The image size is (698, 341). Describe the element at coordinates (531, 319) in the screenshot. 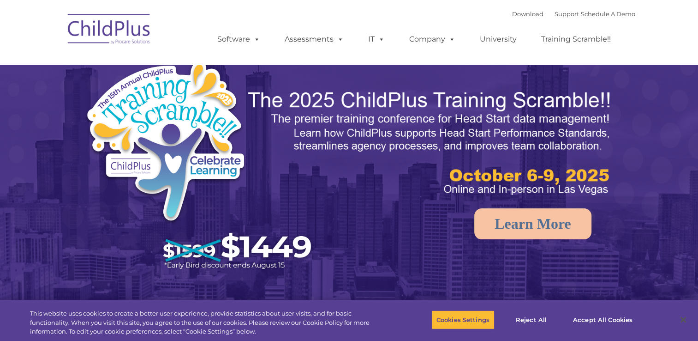

I see `button: Reject All` at that location.